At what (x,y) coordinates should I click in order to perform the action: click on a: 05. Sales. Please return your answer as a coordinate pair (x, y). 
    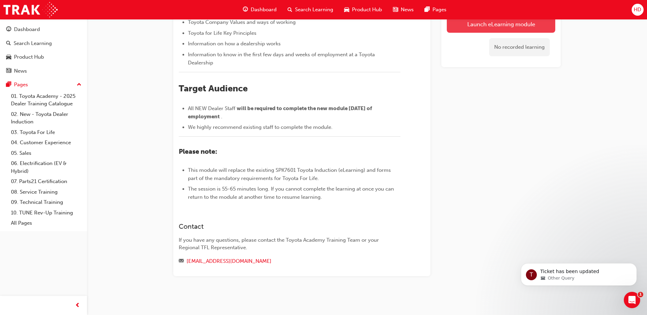
    Looking at the image, I should click on (46, 153).